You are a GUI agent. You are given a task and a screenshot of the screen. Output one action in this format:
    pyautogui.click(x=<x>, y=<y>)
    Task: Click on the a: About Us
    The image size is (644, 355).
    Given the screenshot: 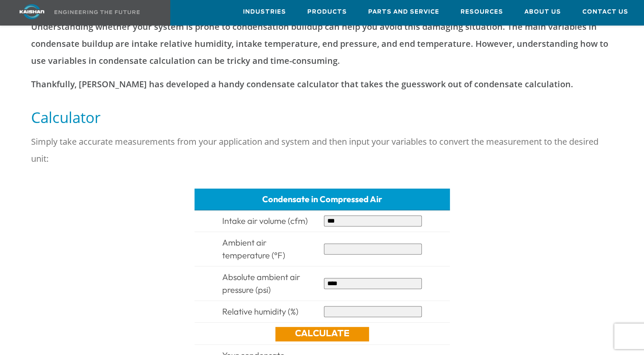 What is the action you would take?
    pyautogui.click(x=543, y=12)
    